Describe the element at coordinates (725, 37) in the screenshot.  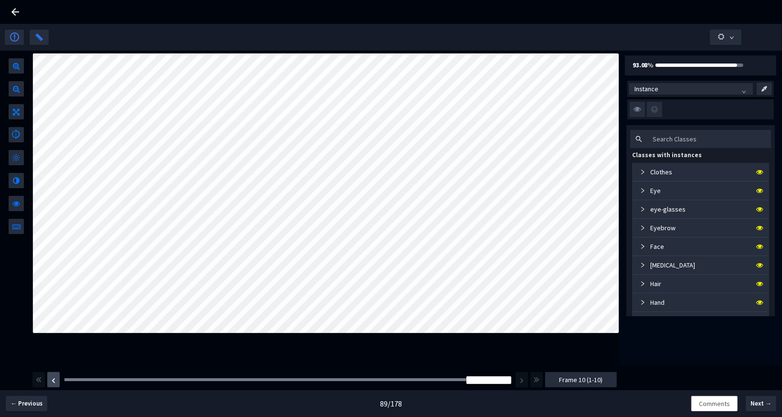
I see `button: down` at that location.